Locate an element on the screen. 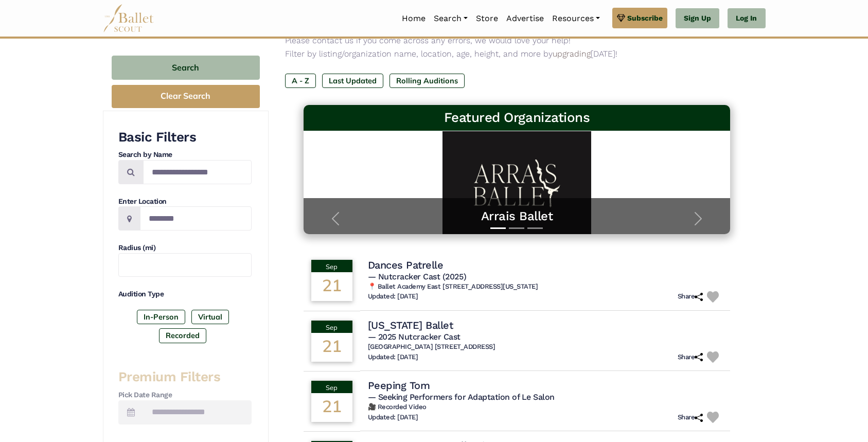  h4: Radius (mi) is located at coordinates (185, 248).